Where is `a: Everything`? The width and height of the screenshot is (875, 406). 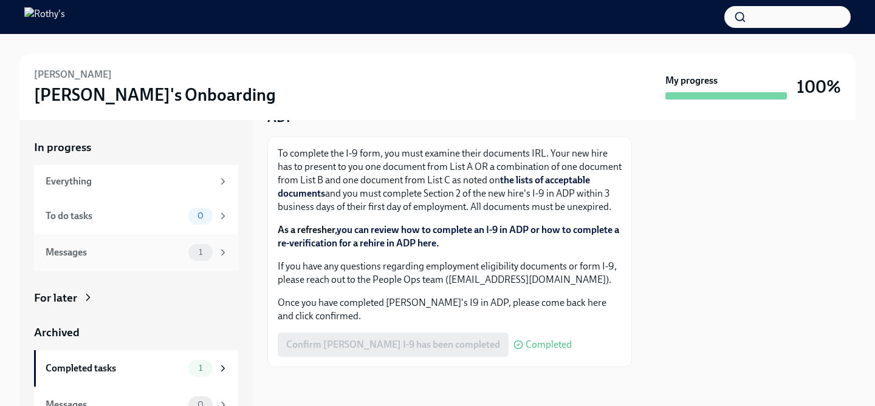
a: Everything is located at coordinates (136, 182).